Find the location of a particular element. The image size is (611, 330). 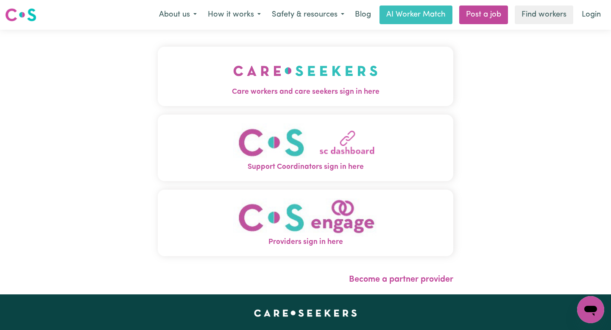

a: Login is located at coordinates (591, 15).